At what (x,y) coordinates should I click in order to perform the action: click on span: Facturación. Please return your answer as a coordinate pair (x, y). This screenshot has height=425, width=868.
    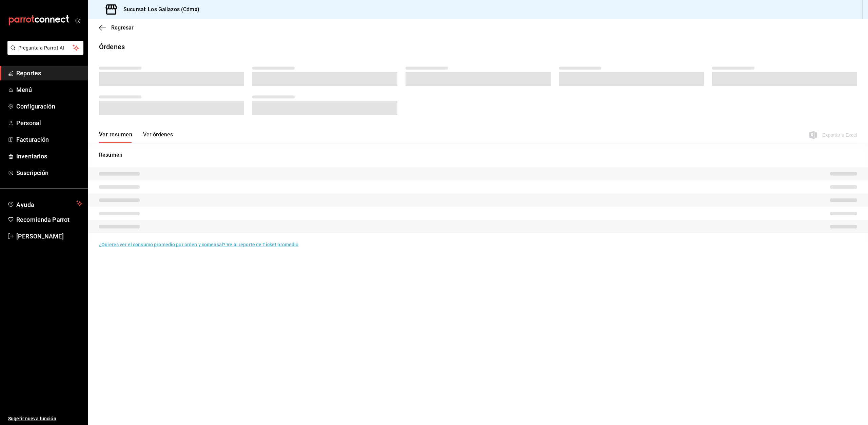
    Looking at the image, I should click on (49, 139).